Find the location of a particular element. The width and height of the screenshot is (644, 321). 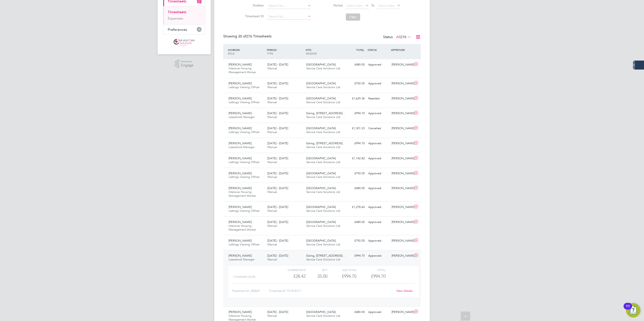

span: TYPE is located at coordinates (270, 54).